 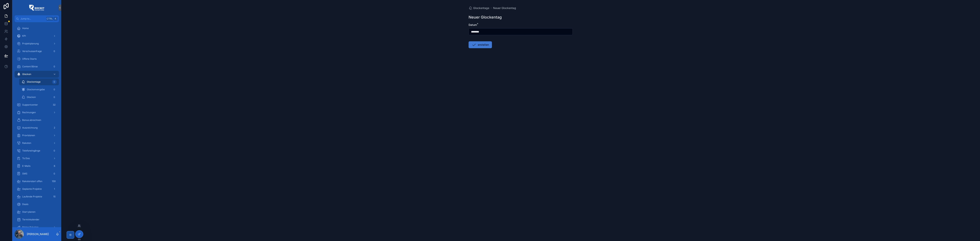 What do you see at coordinates (26, 166) in the screenshot?
I see `span: E-Mails` at bounding box center [26, 166].